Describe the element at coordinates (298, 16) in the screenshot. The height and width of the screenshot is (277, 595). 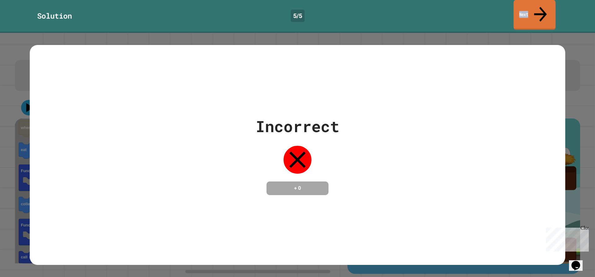
I see `div: 5 / 5` at that location.